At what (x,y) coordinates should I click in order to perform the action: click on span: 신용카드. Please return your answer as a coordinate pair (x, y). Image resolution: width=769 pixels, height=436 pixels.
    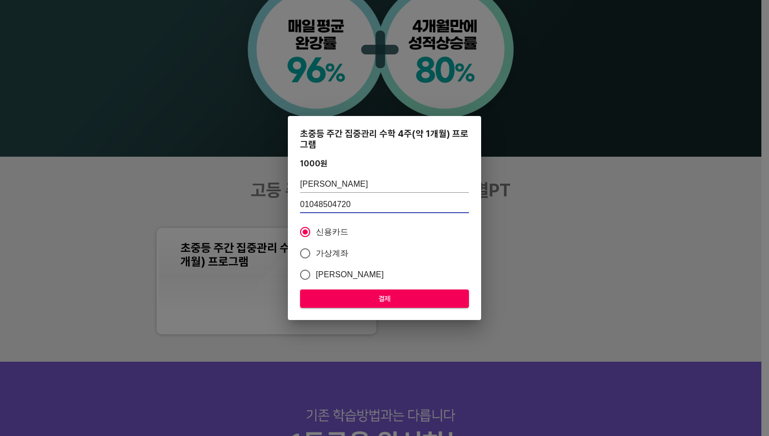
    Looking at the image, I should click on (332, 232).